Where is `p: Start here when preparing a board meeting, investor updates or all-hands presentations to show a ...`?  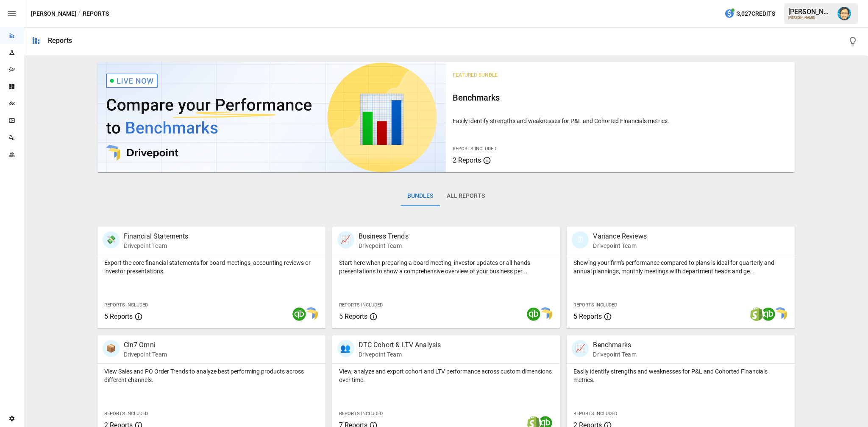 p: Start here when preparing a board meeting, investor updates or all-hands presentations to show a ... is located at coordinates (447, 266).